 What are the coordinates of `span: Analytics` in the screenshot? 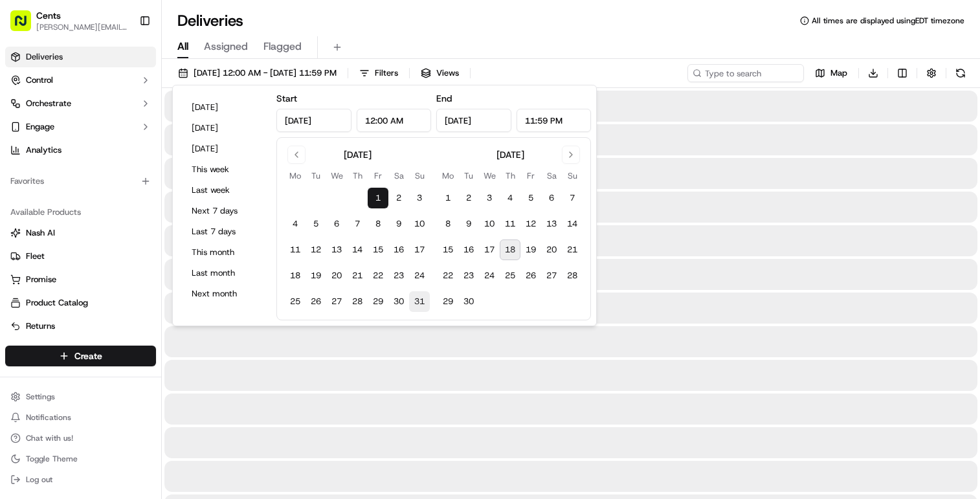 It's located at (43, 150).